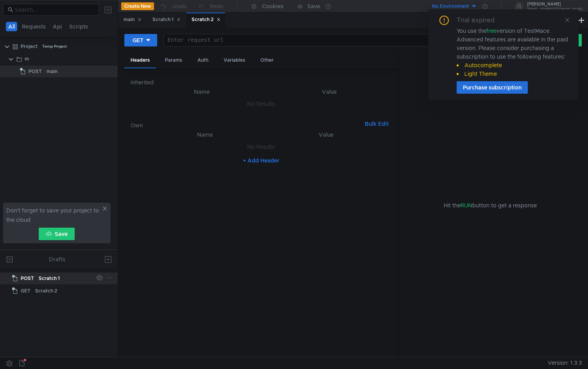 The width and height of the screenshot is (588, 369). I want to click on div: Variables, so click(234, 60).